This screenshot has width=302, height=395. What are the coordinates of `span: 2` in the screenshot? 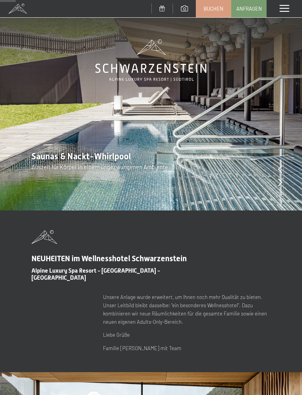 It's located at (277, 194).